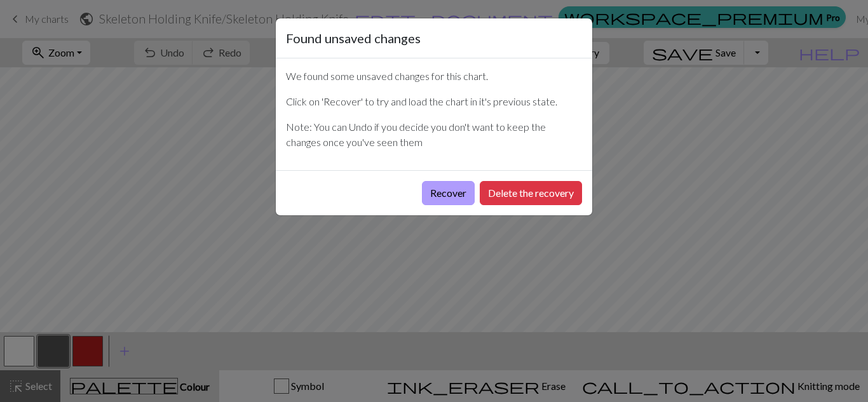  I want to click on p: Note: You can Undo if you decide you don't want to keep the changes once you've seen them, so click(434, 134).